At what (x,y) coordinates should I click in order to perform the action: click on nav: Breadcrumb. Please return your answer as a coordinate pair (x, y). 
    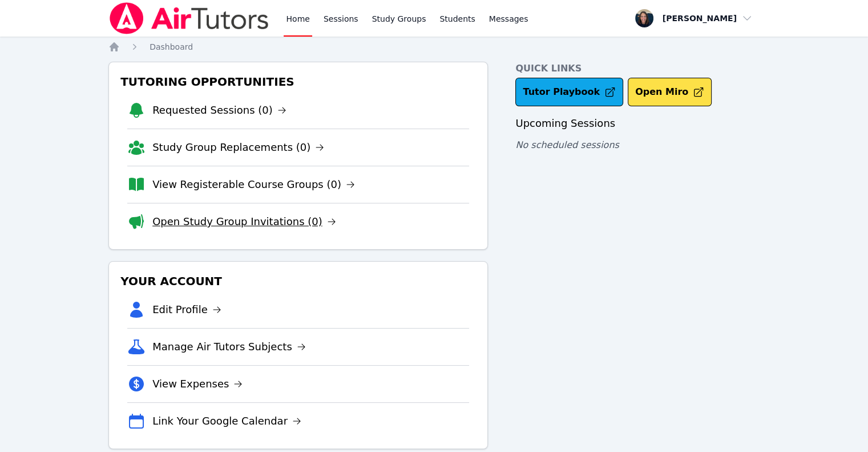
    Looking at the image, I should click on (434, 47).